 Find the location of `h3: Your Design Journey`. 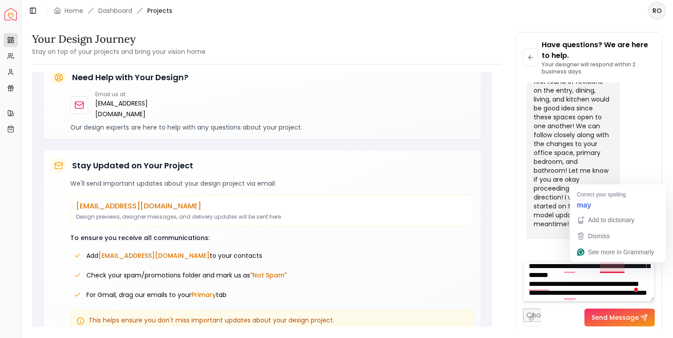

h3: Your Design Journey is located at coordinates (119, 39).